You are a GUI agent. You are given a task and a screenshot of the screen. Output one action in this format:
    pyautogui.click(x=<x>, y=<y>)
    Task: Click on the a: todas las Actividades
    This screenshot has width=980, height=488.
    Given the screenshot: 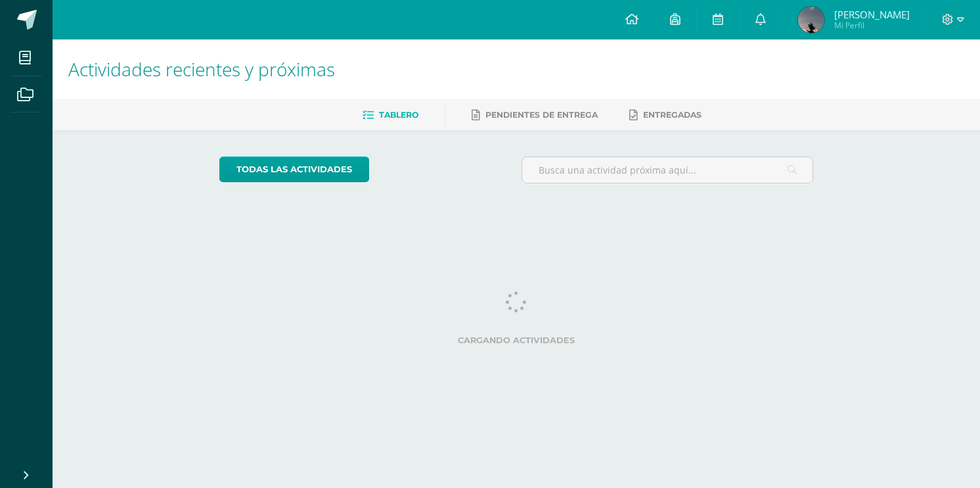 What is the action you would take?
    pyautogui.click(x=294, y=169)
    